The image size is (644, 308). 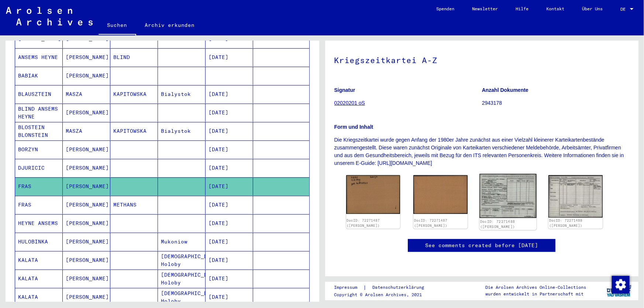 What do you see at coordinates (49, 16) in the screenshot?
I see `img: Arolsen_neg.svg` at bounding box center [49, 16].